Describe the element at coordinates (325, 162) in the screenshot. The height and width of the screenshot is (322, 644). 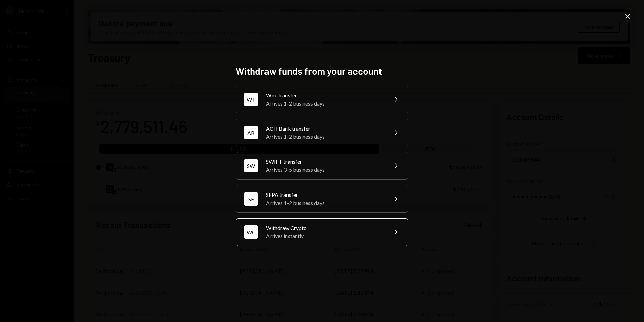
I see `div: SWIFT transfer` at that location.